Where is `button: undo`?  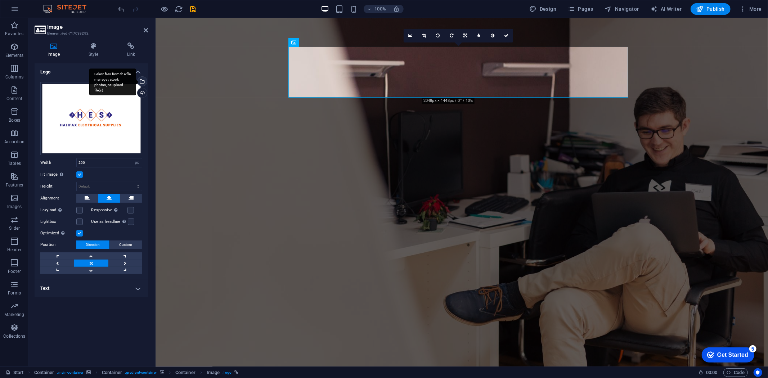
button: undo is located at coordinates (121, 9).